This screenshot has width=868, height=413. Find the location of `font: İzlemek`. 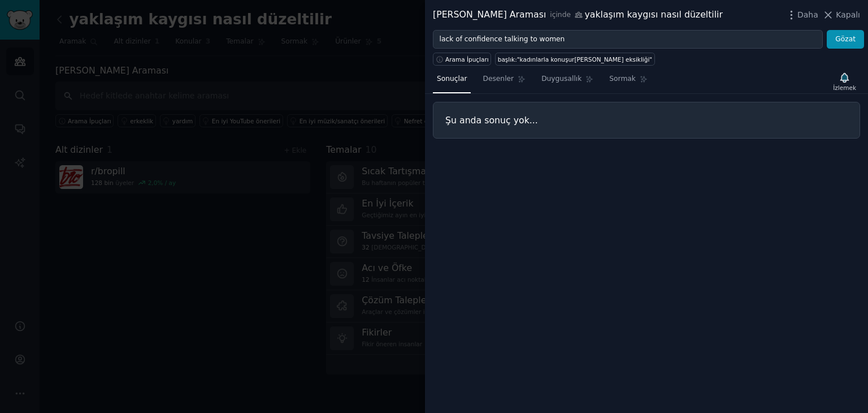

font: İzlemek is located at coordinates (844, 88).